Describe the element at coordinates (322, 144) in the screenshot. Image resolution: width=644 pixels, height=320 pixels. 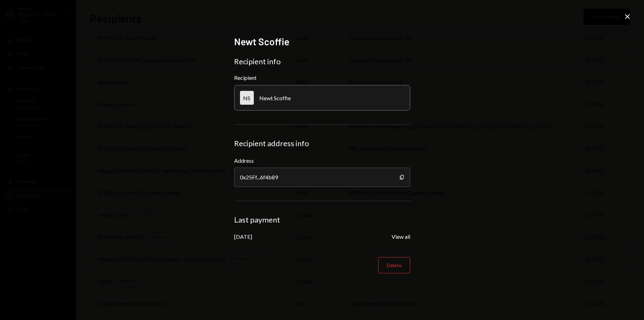
I see `div: Recipient address info` at that location.